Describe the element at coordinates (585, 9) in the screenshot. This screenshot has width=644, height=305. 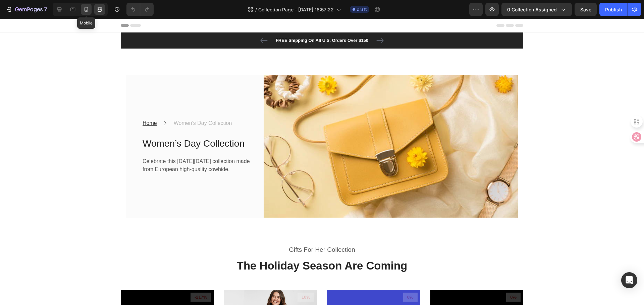
I see `span: Save` at that location.